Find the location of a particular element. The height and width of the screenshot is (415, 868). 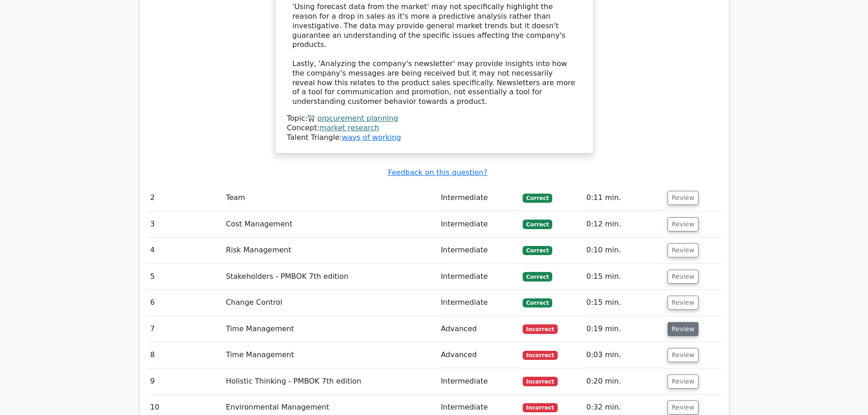

div: Topic: is located at coordinates (434, 118).